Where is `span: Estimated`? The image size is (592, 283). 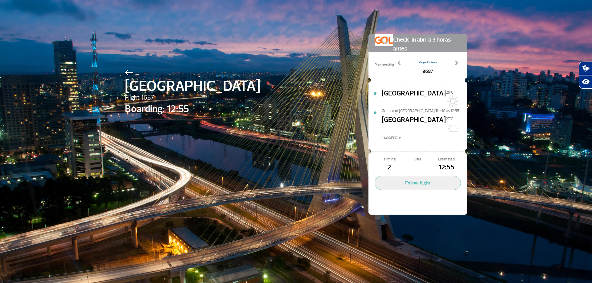
span: Estimated is located at coordinates (447, 159).